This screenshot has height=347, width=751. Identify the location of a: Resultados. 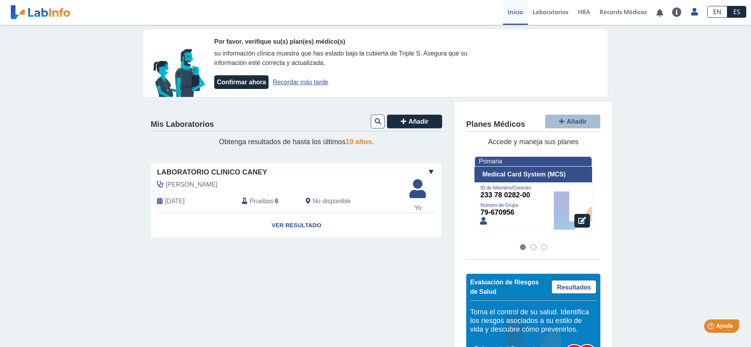
(574, 287).